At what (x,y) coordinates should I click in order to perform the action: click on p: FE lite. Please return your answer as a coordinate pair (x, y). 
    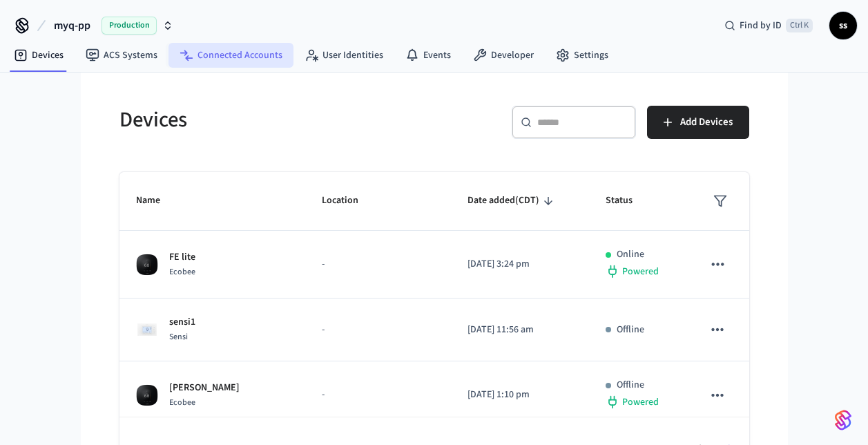
    Looking at the image, I should click on (183, 257).